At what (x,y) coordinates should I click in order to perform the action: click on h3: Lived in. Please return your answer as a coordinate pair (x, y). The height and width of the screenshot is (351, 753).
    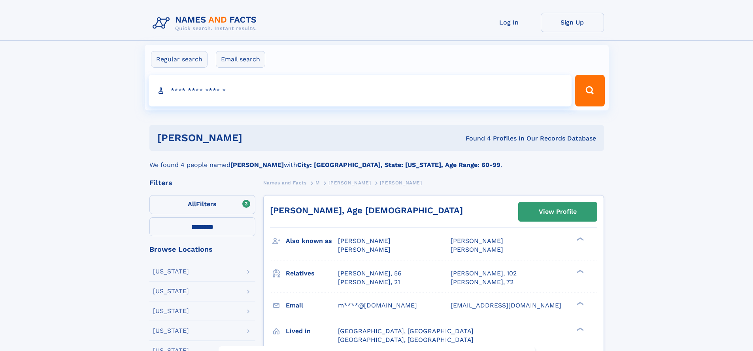
    Looking at the image, I should click on (312, 331).